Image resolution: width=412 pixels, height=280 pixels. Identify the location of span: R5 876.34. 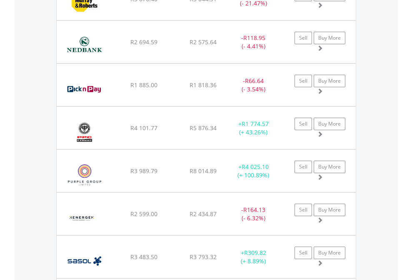
(203, 127).